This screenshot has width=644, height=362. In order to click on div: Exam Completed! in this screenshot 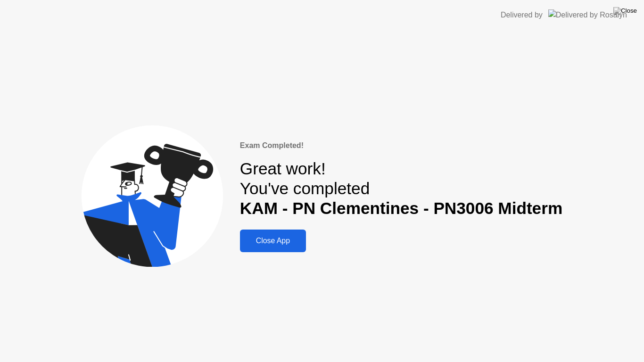, I will do `click(401, 146)`.